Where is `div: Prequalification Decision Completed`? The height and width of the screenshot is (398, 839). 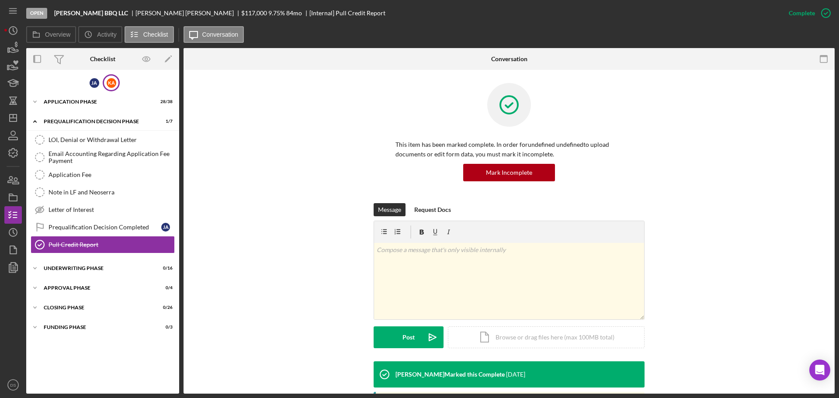 div: Prequalification Decision Completed is located at coordinates (105, 227).